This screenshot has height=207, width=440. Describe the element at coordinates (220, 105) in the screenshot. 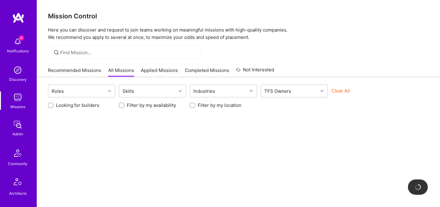

I see `label: Filter by my location` at that location.